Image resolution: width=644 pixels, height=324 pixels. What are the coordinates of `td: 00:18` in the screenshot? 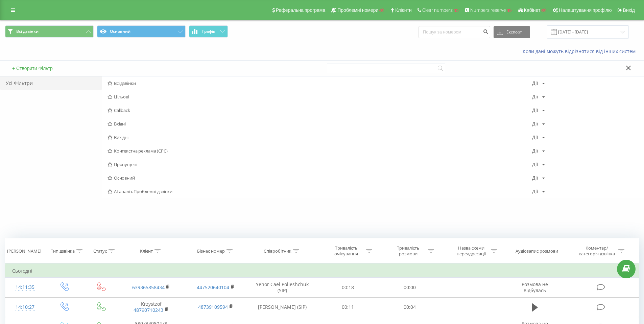 It's located at (348, 287).